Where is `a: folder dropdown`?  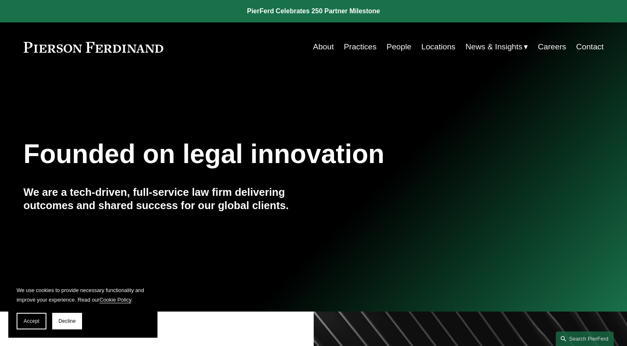
a: folder dropdown is located at coordinates (496, 47).